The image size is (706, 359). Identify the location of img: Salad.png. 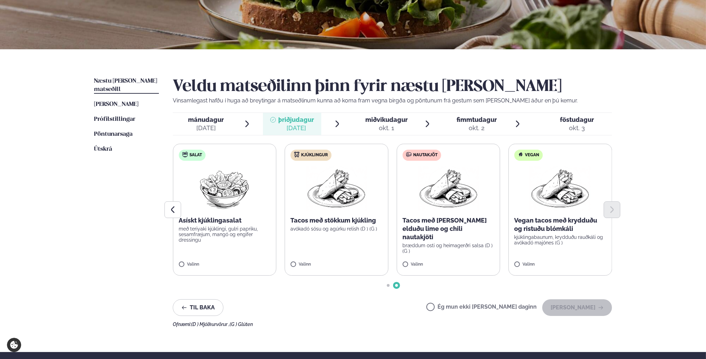
(224, 188).